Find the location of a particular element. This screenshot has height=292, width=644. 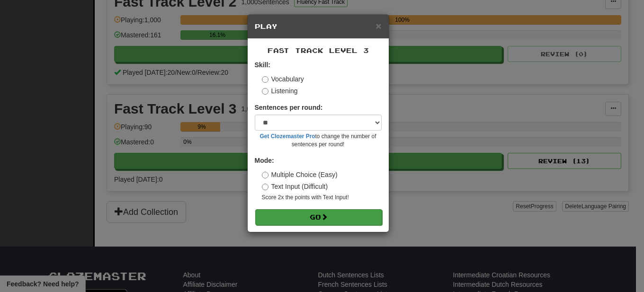

small: to change the number of sentences per round! is located at coordinates (318, 140).